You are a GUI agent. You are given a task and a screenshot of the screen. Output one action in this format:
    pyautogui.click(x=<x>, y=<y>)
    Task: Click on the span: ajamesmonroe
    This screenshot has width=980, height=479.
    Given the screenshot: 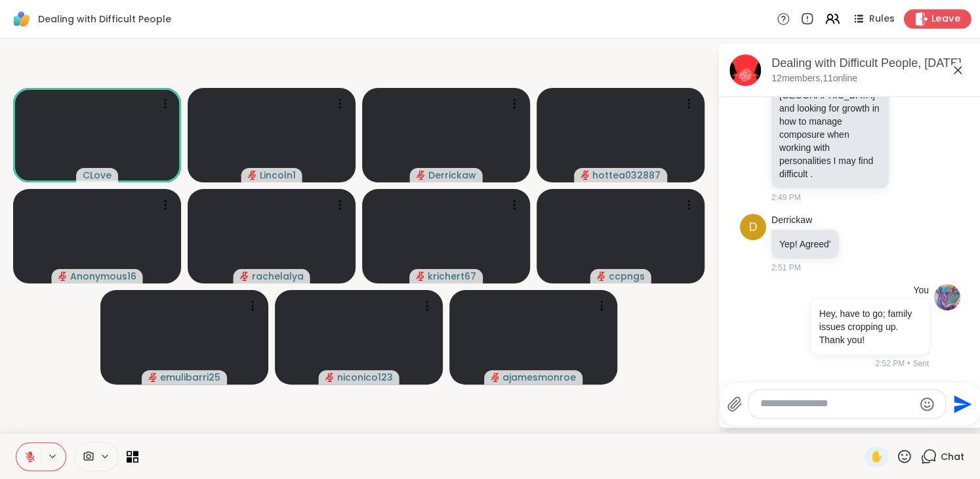 What is the action you would take?
    pyautogui.click(x=539, y=377)
    